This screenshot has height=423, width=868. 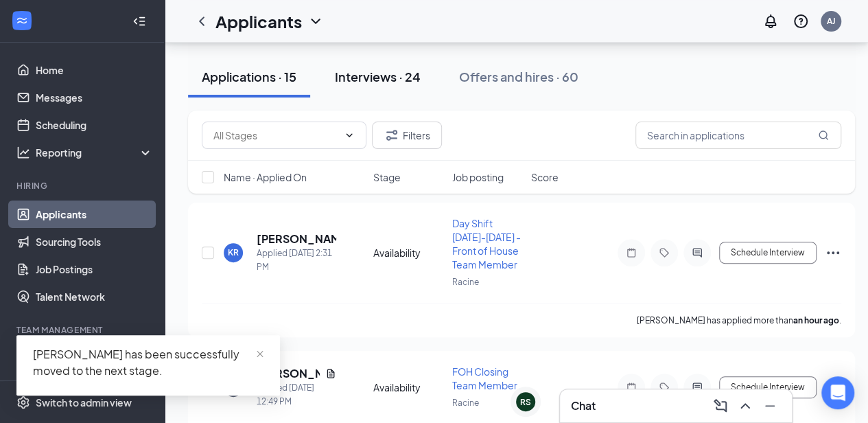 What do you see at coordinates (485, 378) in the screenshot?
I see `span: FOH Closing Team Member` at bounding box center [485, 378].